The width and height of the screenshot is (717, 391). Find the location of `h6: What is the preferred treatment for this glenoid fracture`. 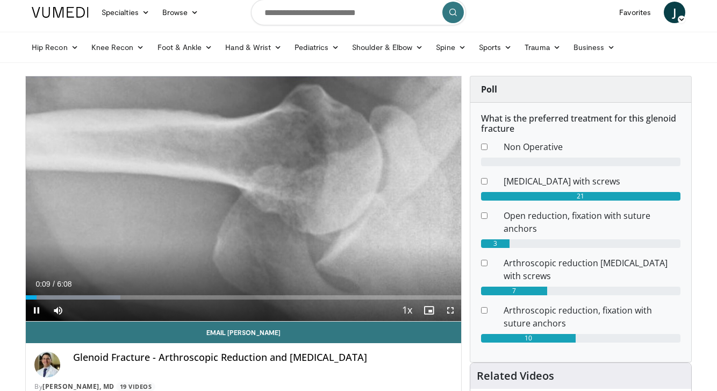

h6: What is the preferred treatment for this glenoid fracture is located at coordinates (581, 124).